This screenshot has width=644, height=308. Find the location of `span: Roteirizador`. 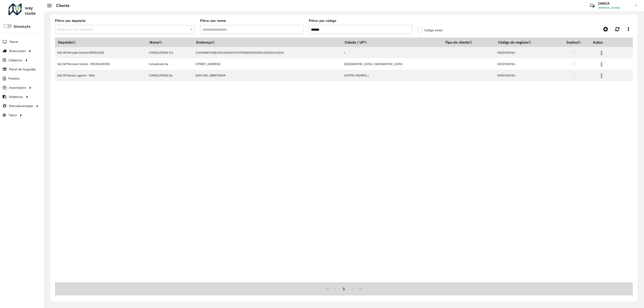

span: Roteirizador is located at coordinates (18, 51).